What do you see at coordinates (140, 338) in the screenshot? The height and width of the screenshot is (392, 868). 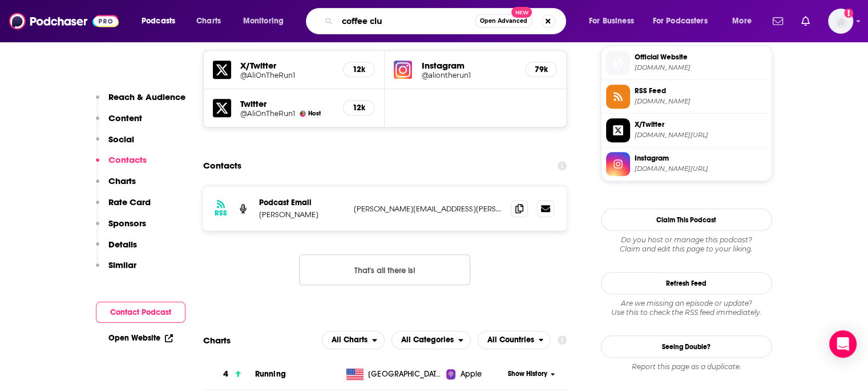 I see `a: Open Website` at bounding box center [140, 338].